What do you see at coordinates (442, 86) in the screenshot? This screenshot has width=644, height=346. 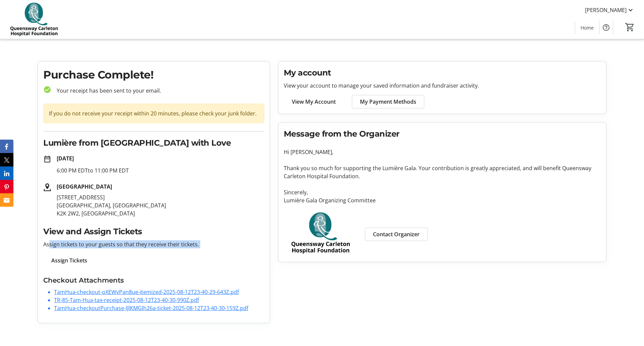 I see `p: View your account to manage your saved information and fundraiser activity.` at bounding box center [442, 86].